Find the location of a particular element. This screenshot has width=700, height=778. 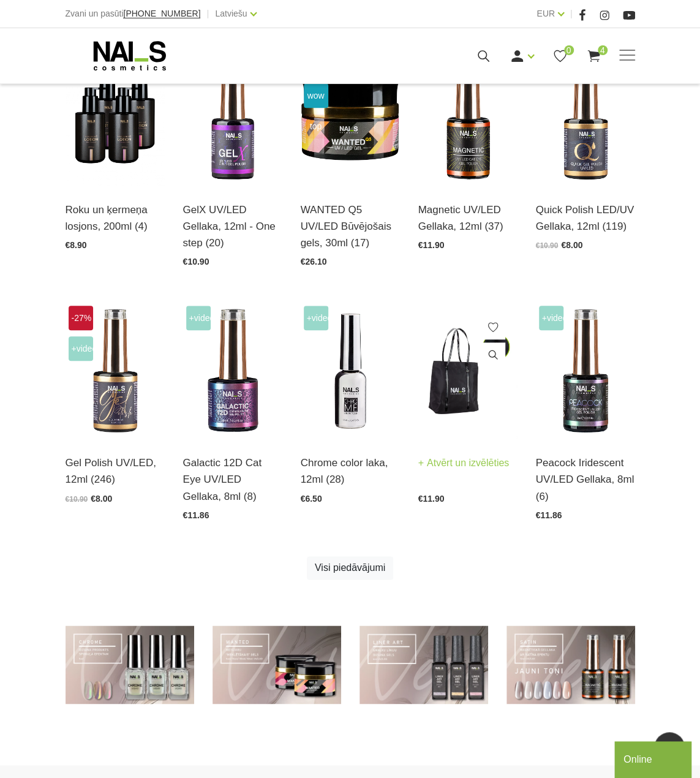

span: €26.10 is located at coordinates (314, 262).